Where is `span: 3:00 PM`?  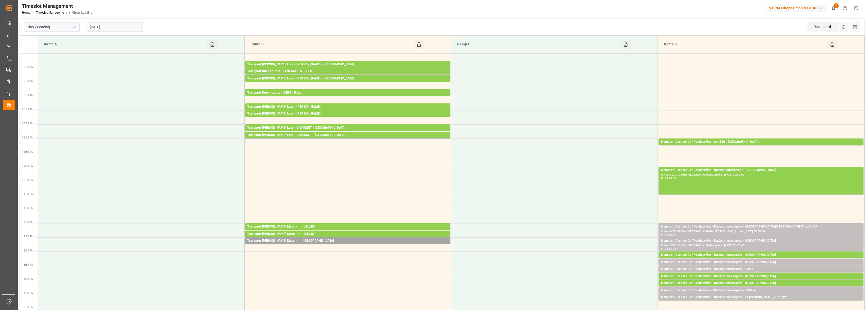
span: 3:00 PM is located at coordinates (28, 250).